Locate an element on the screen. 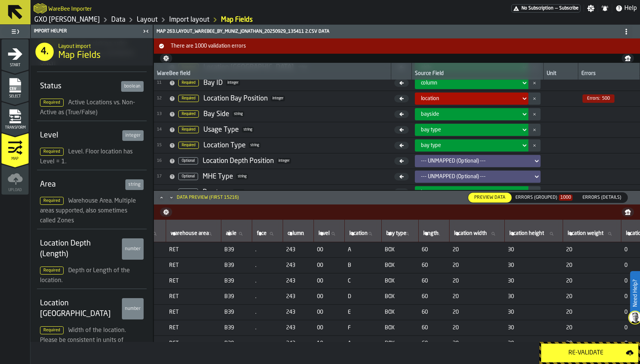 Image resolution: width=640 pixels, height=364 pixels. label: button-switch-multi-Errors (Summary) is located at coordinates (544, 198).